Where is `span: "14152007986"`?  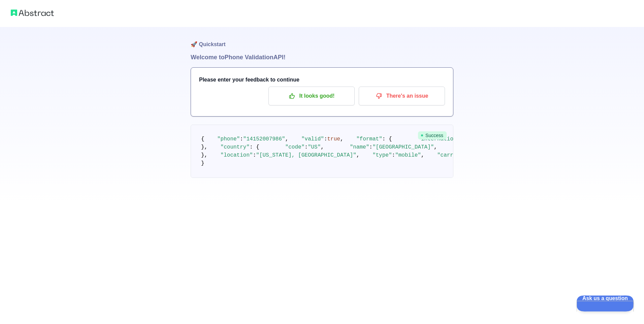
span: "14152007986" is located at coordinates (264, 139).